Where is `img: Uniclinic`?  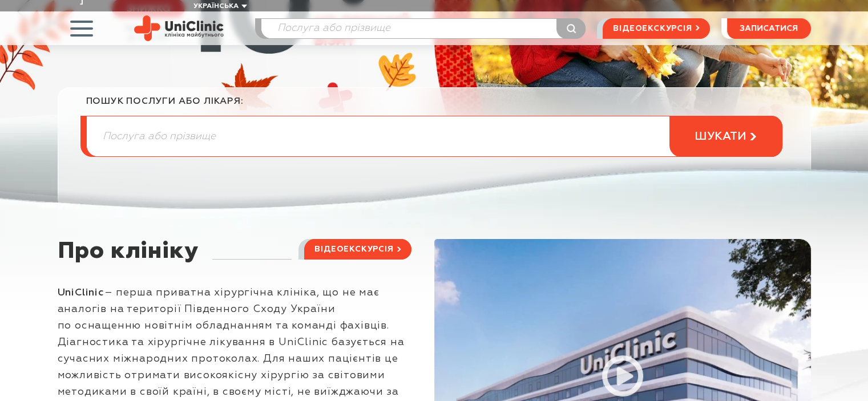
img: Uniclinic is located at coordinates (178, 28).